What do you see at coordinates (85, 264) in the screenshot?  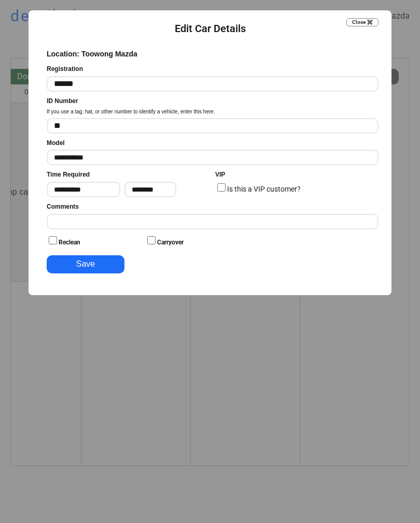 I see `button: Save` at bounding box center [85, 264].